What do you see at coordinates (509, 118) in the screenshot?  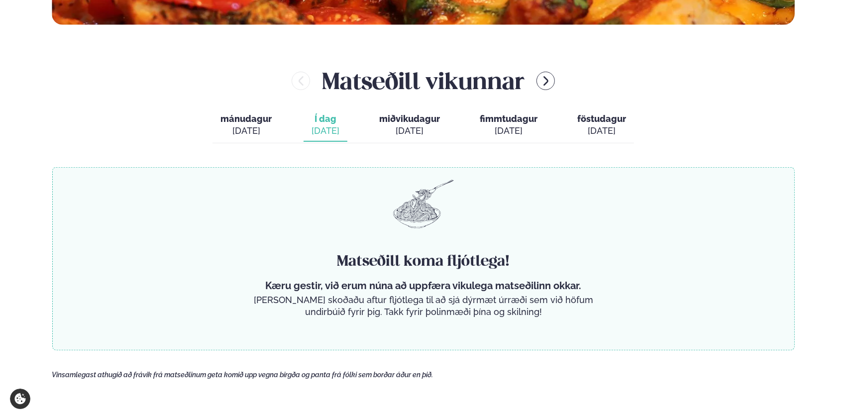 I see `span: fimmtudagur` at bounding box center [509, 118].